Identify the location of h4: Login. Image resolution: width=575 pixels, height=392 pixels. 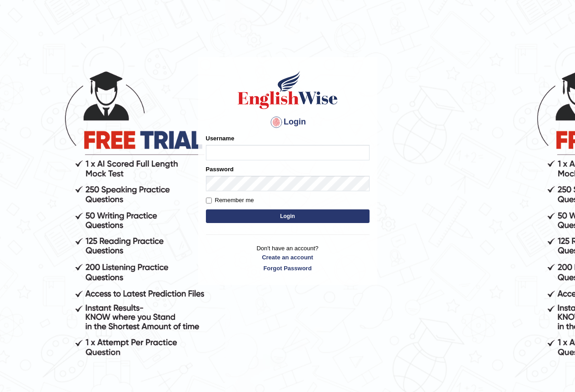
(288, 122).